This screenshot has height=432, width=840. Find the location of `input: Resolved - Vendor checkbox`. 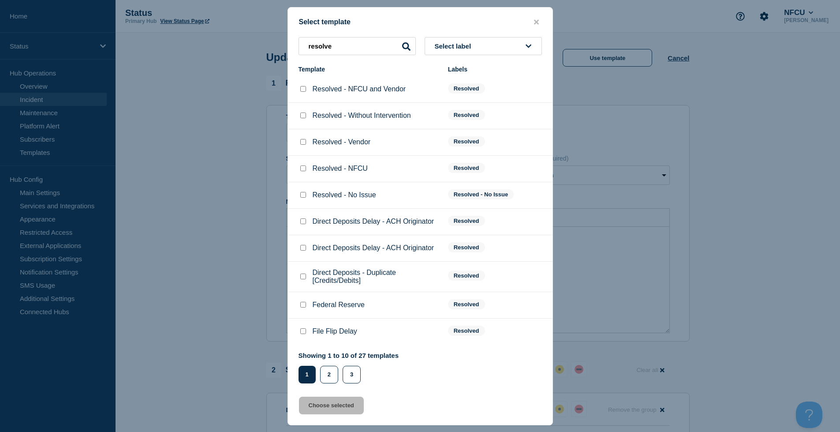

input: Resolved - Vendor checkbox is located at coordinates (303, 142).